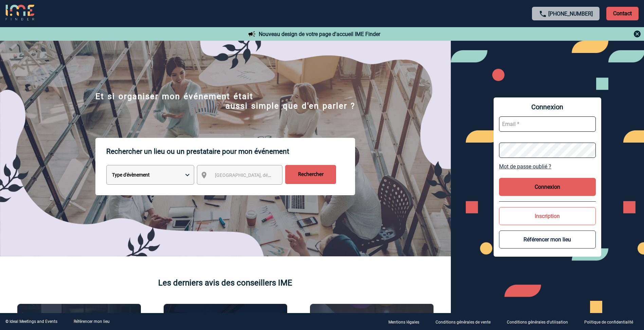 This screenshot has height=330, width=644. I want to click on a: Mot de passe oublié ?, so click(547, 166).